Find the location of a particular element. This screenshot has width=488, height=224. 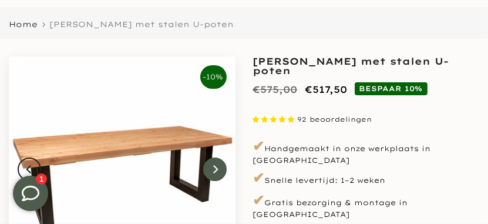

span: BESPAAR 10% is located at coordinates (391, 89).